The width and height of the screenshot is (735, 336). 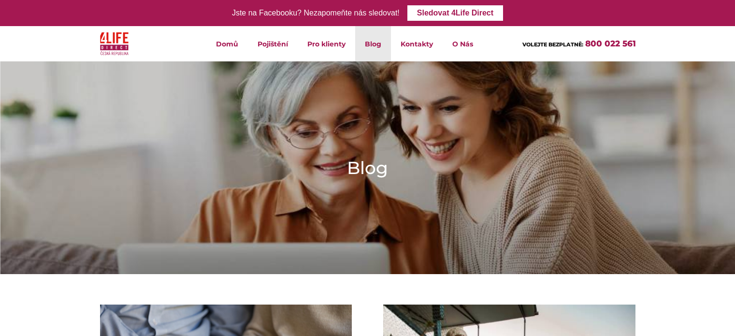 I want to click on a: Domů, so click(x=227, y=43).